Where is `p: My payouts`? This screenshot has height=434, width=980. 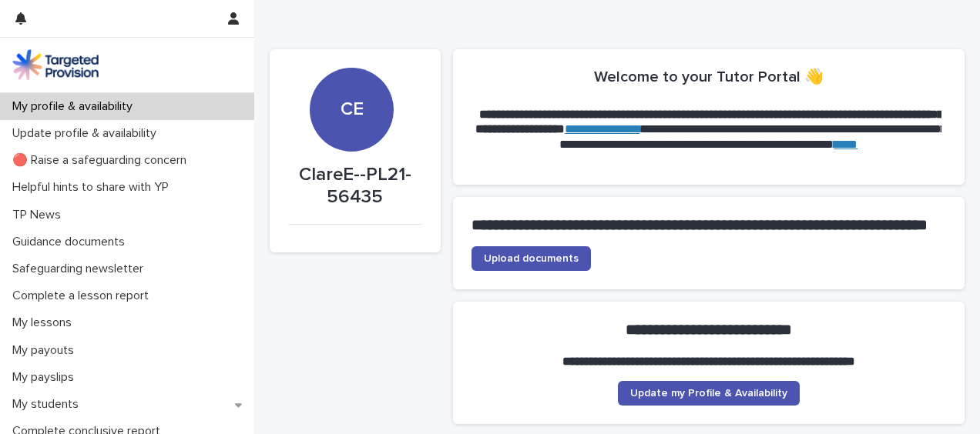 p: My payouts is located at coordinates (46, 350).